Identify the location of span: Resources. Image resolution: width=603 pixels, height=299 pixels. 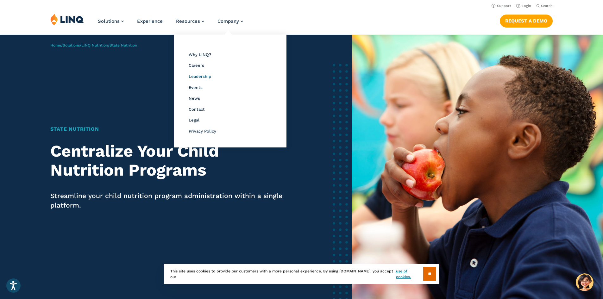
(188, 21).